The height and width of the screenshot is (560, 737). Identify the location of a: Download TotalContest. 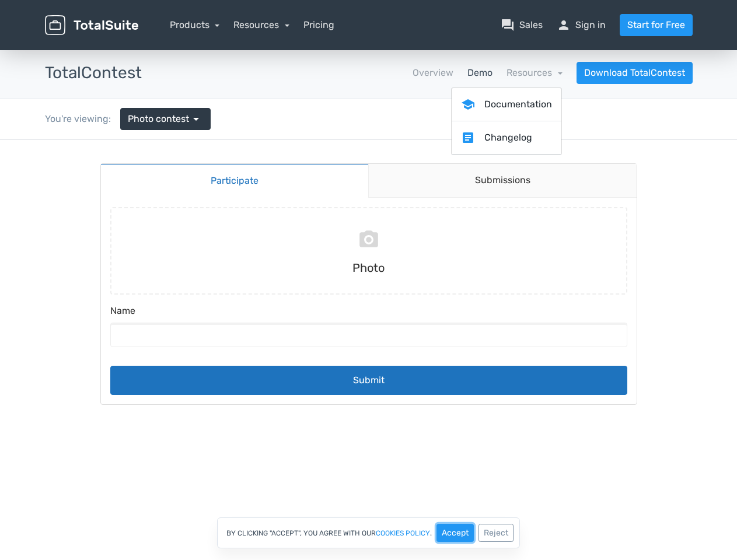
(634, 73).